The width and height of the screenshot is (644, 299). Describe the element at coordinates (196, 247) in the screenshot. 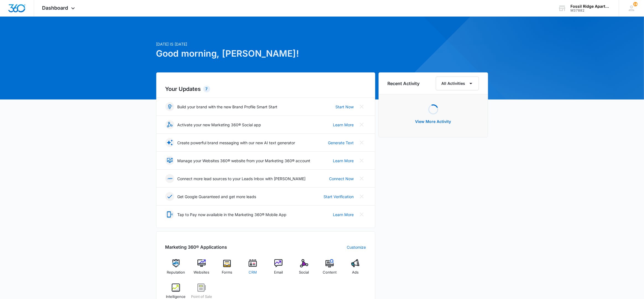

I see `h2: Marketing 360® Applications` at that location.